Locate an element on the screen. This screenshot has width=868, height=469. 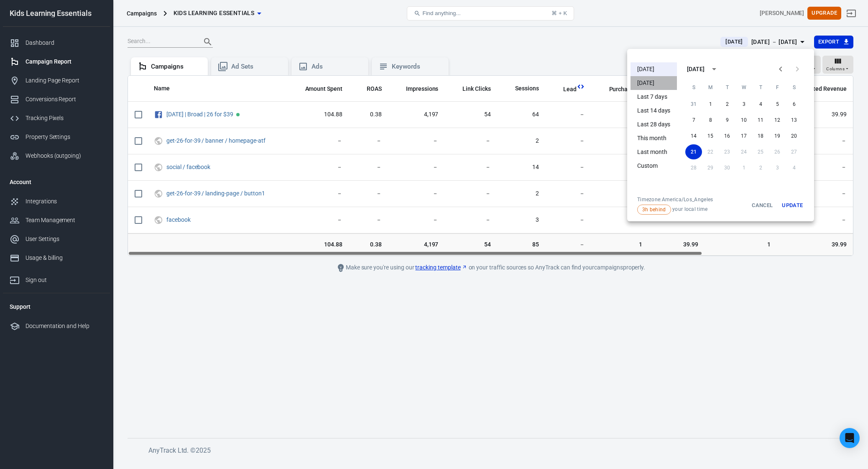
button: 31 is located at coordinates (694, 104).